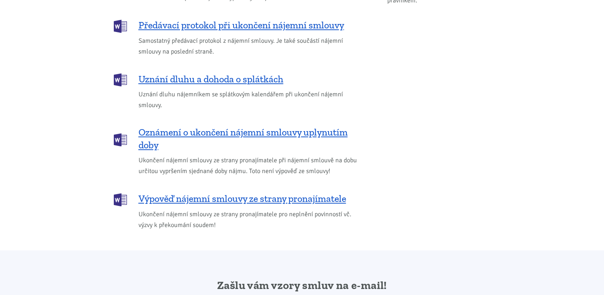 This screenshot has width=604, height=295. I want to click on span: Oznámení o ukončení nájemní smlouvy uplynutím doby, so click(250, 138).